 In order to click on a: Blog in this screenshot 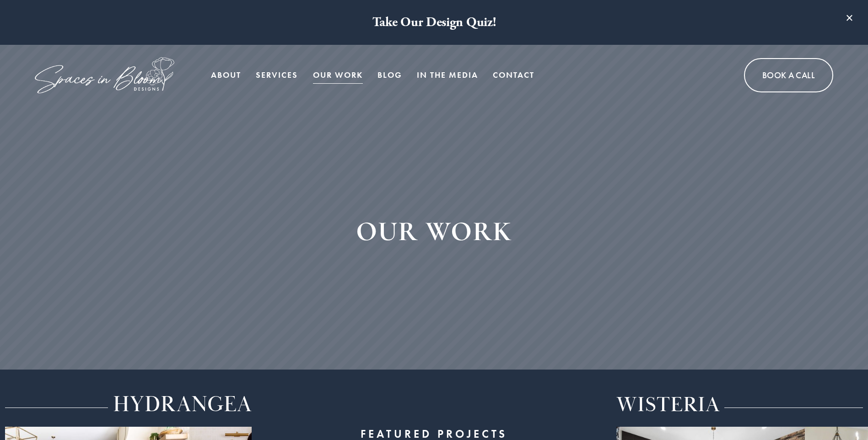, I will do `click(390, 75)`.